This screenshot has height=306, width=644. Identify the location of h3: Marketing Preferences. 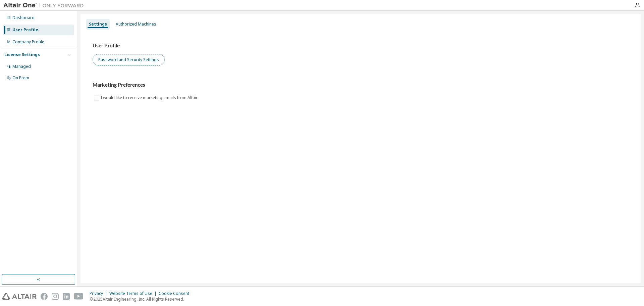
(361, 85).